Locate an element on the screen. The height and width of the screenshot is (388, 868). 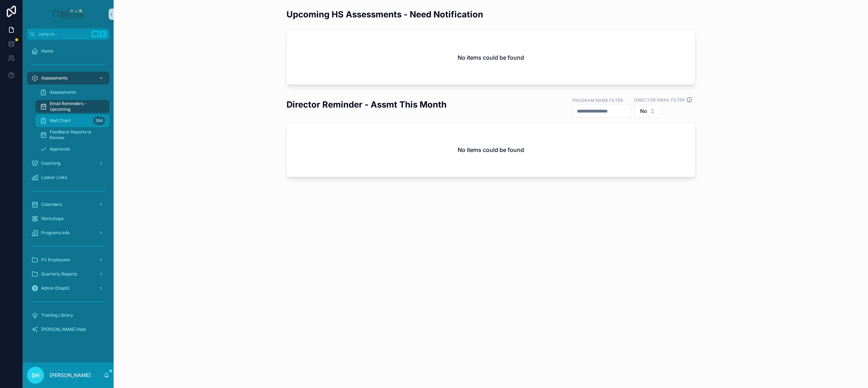
h2: Director Reminder - Assmt This Month is located at coordinates (366, 104).